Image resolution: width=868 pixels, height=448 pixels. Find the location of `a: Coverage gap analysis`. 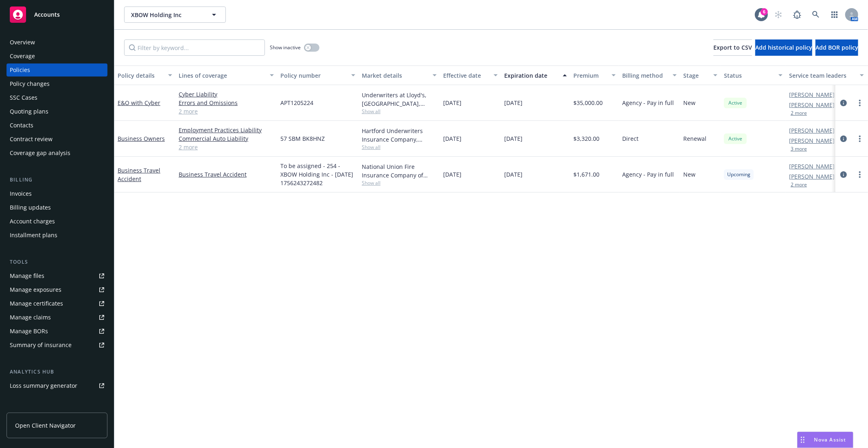

a: Coverage gap analysis is located at coordinates (57, 153).